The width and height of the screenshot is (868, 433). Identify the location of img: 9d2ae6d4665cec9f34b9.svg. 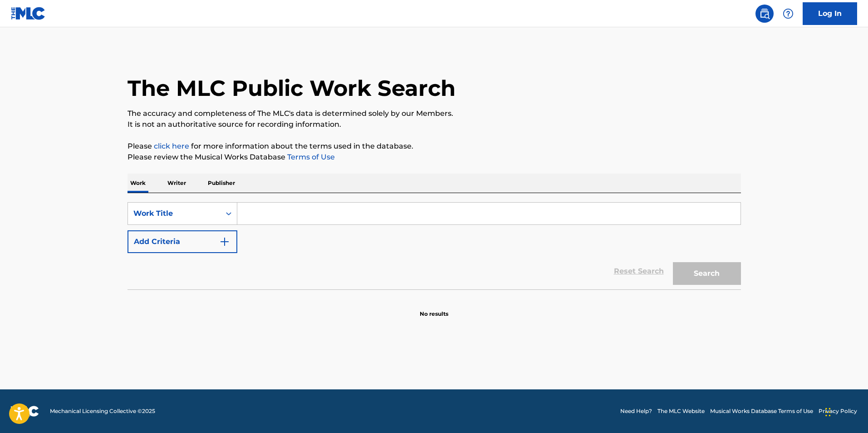
(224, 242).